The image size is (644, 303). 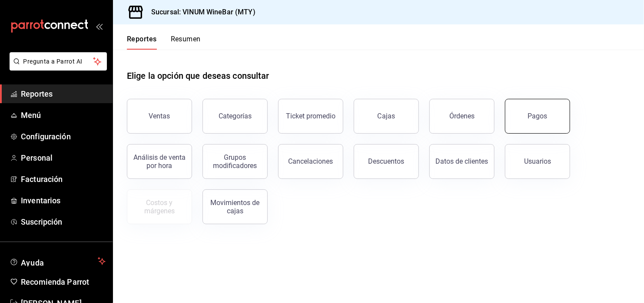 I want to click on span: Facturación, so click(x=63, y=179).